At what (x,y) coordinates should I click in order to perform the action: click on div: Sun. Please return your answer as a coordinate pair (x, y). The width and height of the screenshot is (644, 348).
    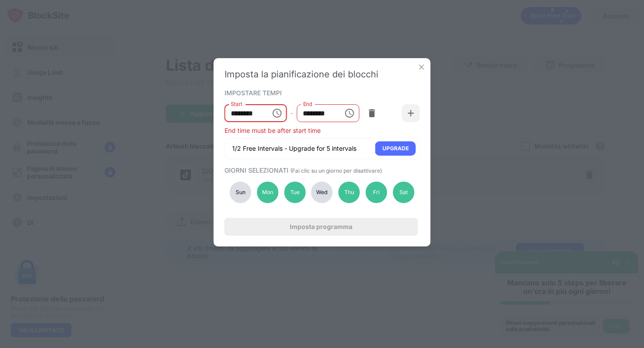
    Looking at the image, I should click on (241, 192).